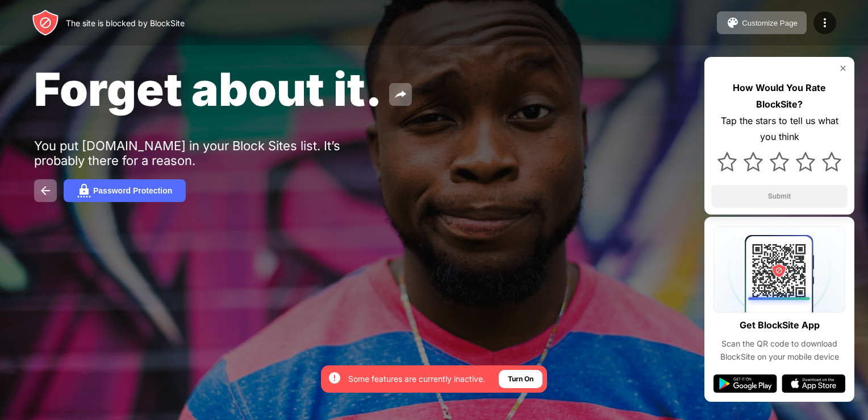 This screenshot has width=868, height=420. Describe the element at coordinates (780, 350) in the screenshot. I see `div: Scan the QR code to download BlockSite on your mobile device` at that location.